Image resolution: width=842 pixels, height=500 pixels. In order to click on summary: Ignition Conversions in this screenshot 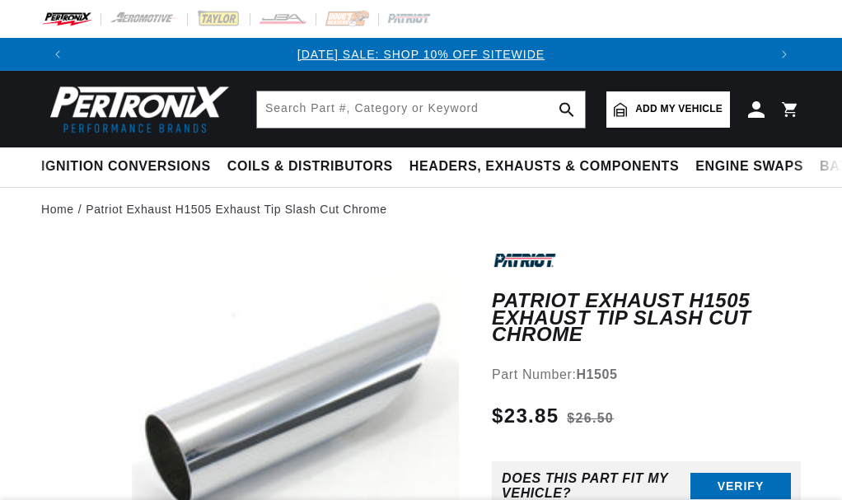, I will do `click(130, 167)`.